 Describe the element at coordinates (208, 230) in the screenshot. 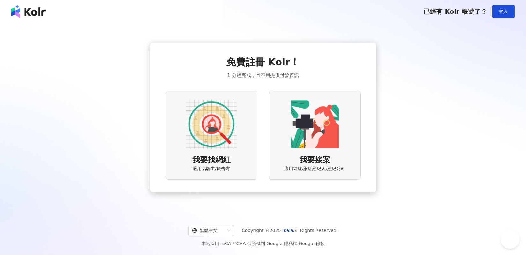

I see `div: 繁體中文` at that location.